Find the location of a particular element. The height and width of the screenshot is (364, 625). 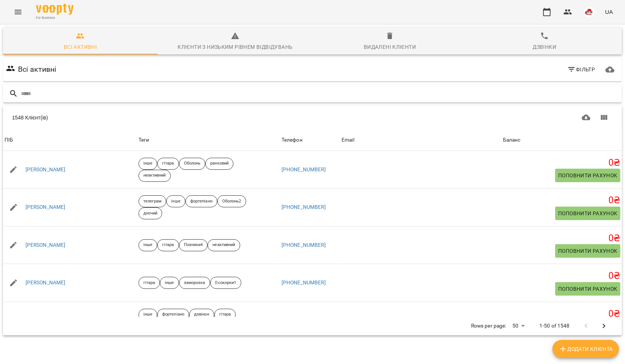

p: Оболонь2 is located at coordinates (232, 201).